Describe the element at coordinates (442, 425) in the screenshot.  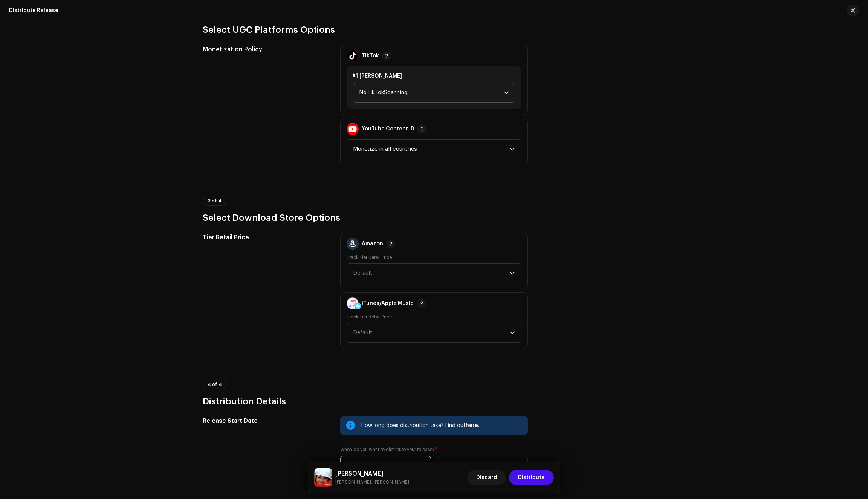
I see `div: How long does distribution take? Find out .` at that location.